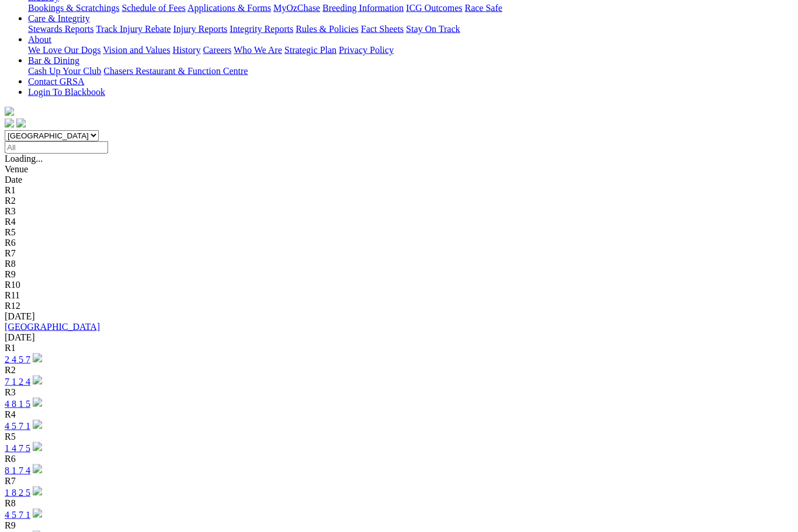  I want to click on img: facebook.svg, so click(10, 123).